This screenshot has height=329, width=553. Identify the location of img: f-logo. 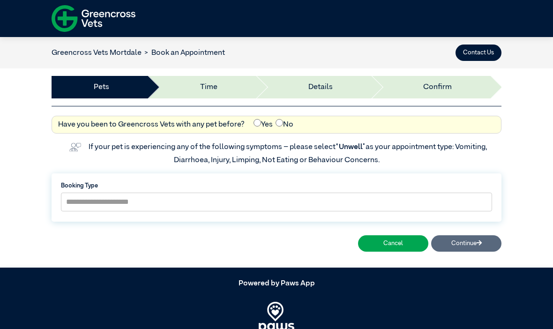
(93, 18).